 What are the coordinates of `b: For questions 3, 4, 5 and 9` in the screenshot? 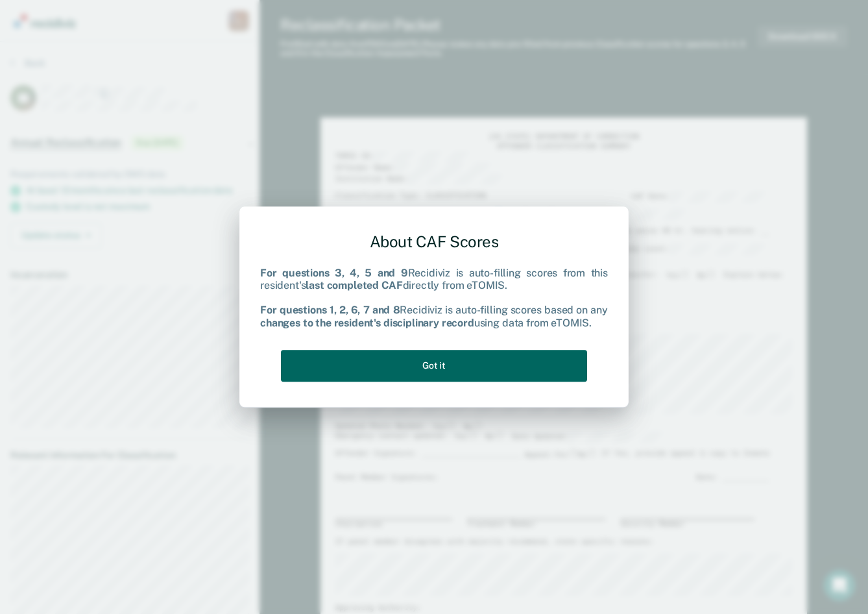 It's located at (334, 273).